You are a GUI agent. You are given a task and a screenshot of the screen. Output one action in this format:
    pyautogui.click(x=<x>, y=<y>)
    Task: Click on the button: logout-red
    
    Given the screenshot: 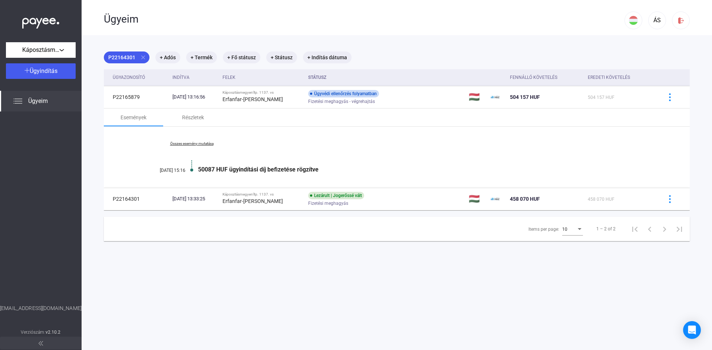 What is the action you would take?
    pyautogui.click(x=681, y=20)
    